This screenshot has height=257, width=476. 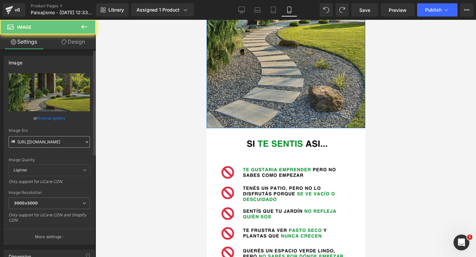 I want to click on span: Publish, so click(x=433, y=10).